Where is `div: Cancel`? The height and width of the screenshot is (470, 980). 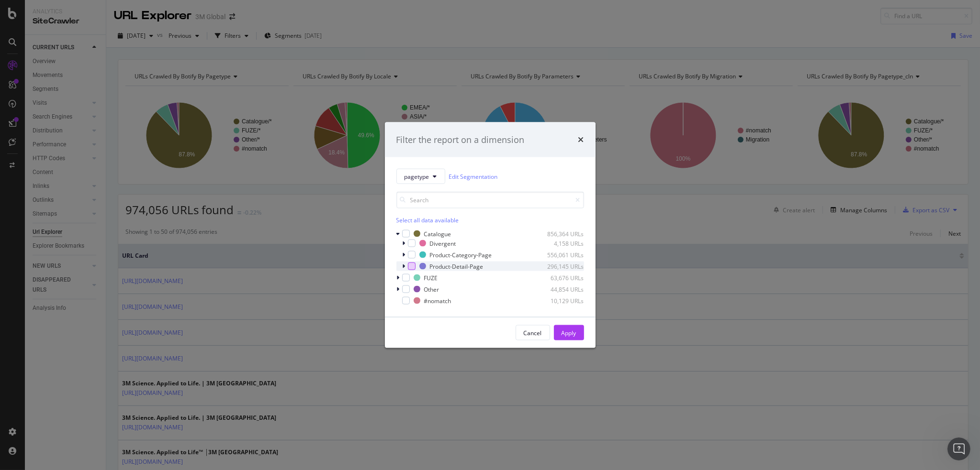
div: Cancel is located at coordinates (533, 333).